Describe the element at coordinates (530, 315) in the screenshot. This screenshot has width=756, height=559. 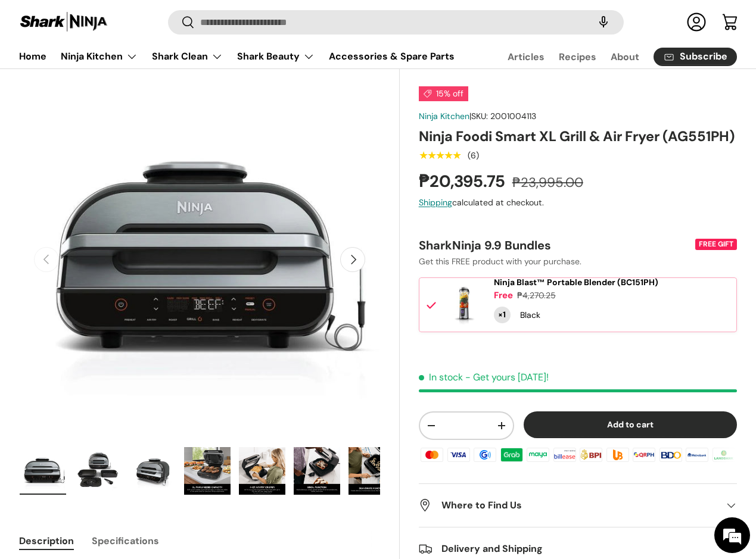
I see `div: Black` at that location.